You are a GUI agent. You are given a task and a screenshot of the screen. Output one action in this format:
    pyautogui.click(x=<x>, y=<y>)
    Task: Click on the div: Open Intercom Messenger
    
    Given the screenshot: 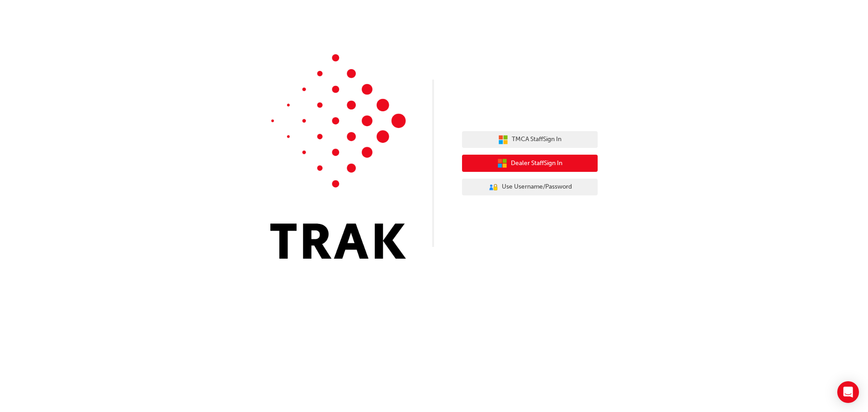 What is the action you would take?
    pyautogui.click(x=848, y=392)
    